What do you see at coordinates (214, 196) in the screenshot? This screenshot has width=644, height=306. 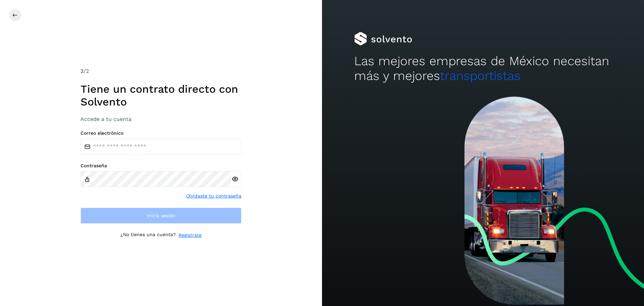 I see `a: Olvidaste tu contraseña` at bounding box center [214, 196].